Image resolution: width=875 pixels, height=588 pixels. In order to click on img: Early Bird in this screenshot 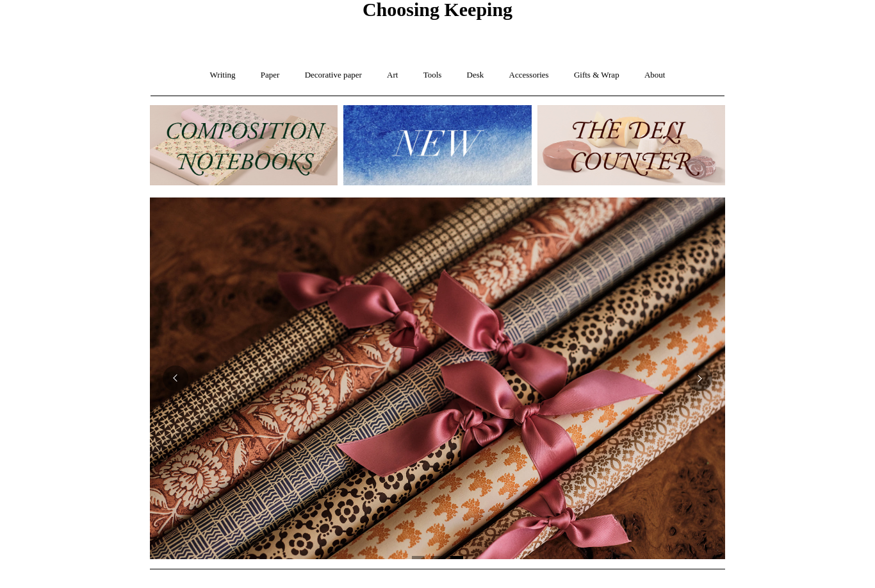, I will do `click(438, 378)`.